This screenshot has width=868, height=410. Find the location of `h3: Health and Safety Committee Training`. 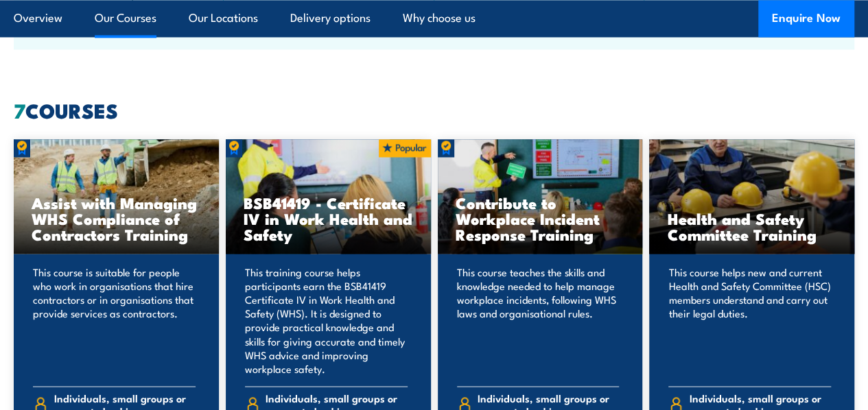

h3: Health and Safety Committee Training is located at coordinates (751, 226).